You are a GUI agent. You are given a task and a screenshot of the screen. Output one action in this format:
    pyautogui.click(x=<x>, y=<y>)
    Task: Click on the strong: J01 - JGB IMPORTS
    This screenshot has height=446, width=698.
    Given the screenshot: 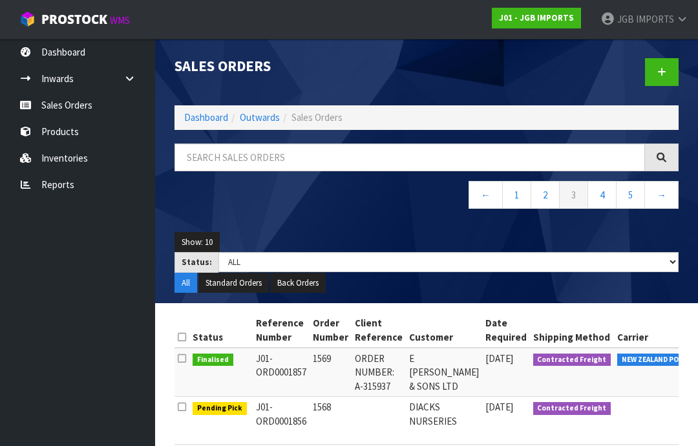 What is the action you would take?
    pyautogui.click(x=537, y=17)
    